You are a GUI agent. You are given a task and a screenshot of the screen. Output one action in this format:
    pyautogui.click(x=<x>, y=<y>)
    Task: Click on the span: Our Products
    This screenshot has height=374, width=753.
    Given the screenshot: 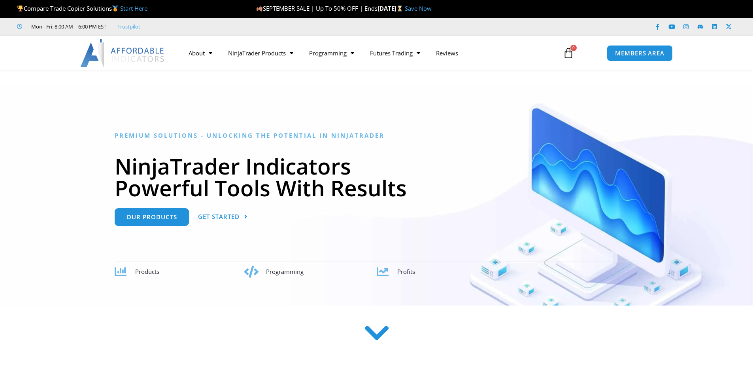 What is the action you would take?
    pyautogui.click(x=152, y=217)
    